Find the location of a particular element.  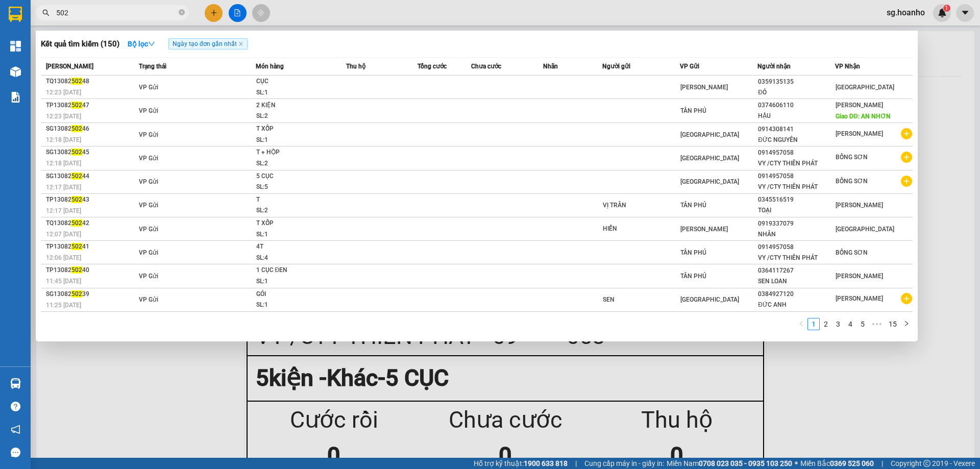

span: Trạng thái is located at coordinates (153, 67).